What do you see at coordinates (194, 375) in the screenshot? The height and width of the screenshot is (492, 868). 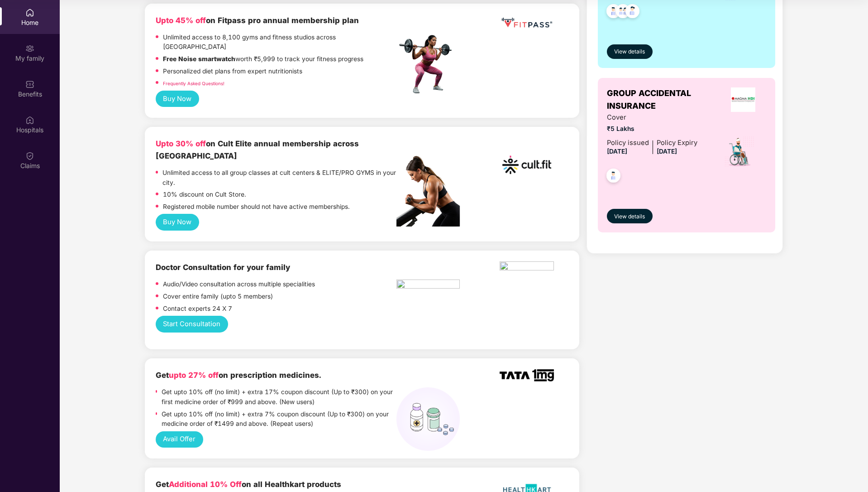 I see `span: upto 27% off` at bounding box center [194, 375].